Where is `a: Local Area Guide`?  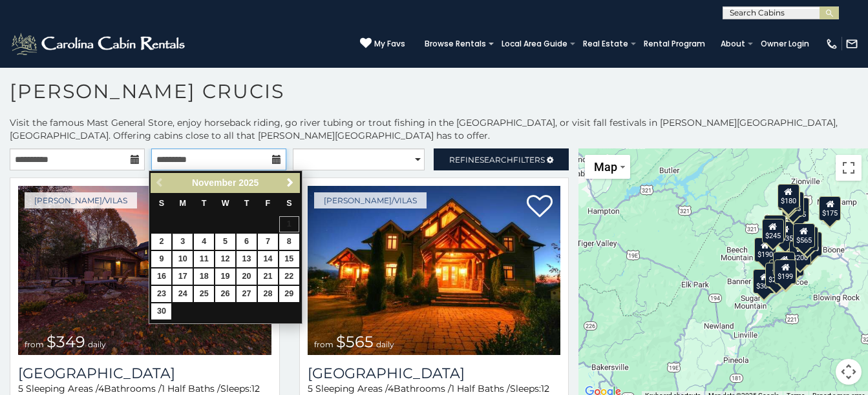
a: Local Area Guide is located at coordinates (534, 44).